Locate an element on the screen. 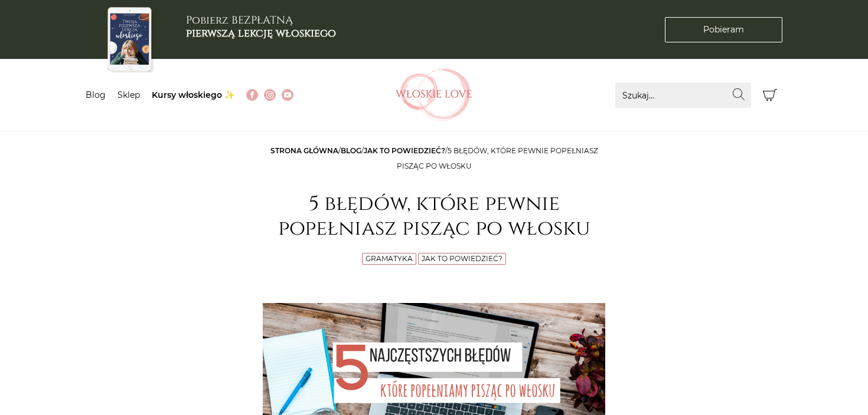 Image resolution: width=868 pixels, height=415 pixels. button: Koszyk is located at coordinates (769, 95).